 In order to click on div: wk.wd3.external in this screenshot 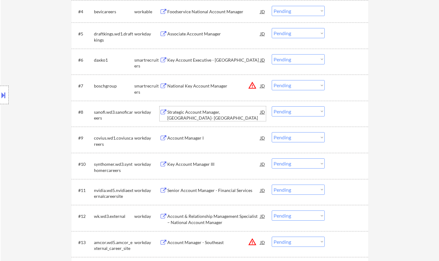, I will do `click(114, 216)`.